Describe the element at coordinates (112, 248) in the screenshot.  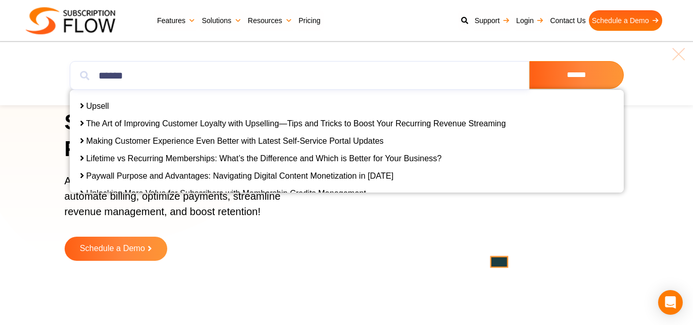
I see `span: Schedule a Demo` at that location.